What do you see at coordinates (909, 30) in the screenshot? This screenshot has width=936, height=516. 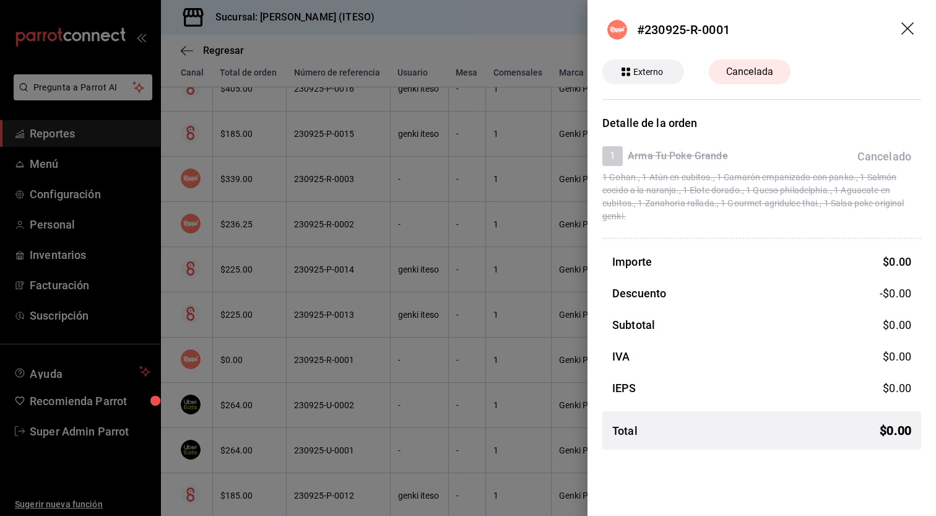 I see `button: drag` at bounding box center [909, 30].